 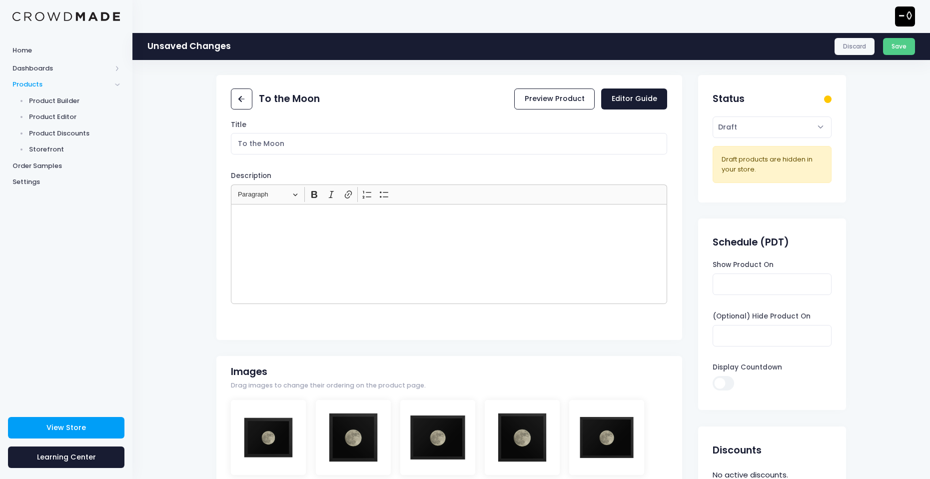 I want to click on a: Discard, so click(x=854, y=46).